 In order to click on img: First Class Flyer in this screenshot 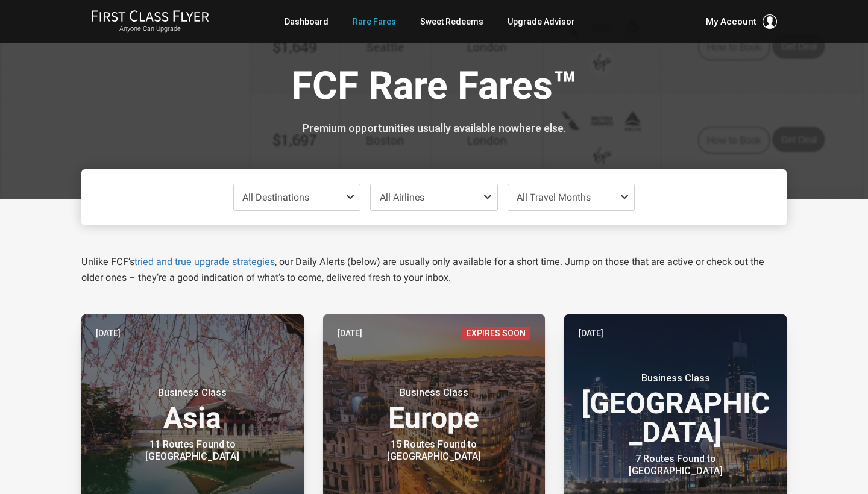, I will do `click(150, 15)`.